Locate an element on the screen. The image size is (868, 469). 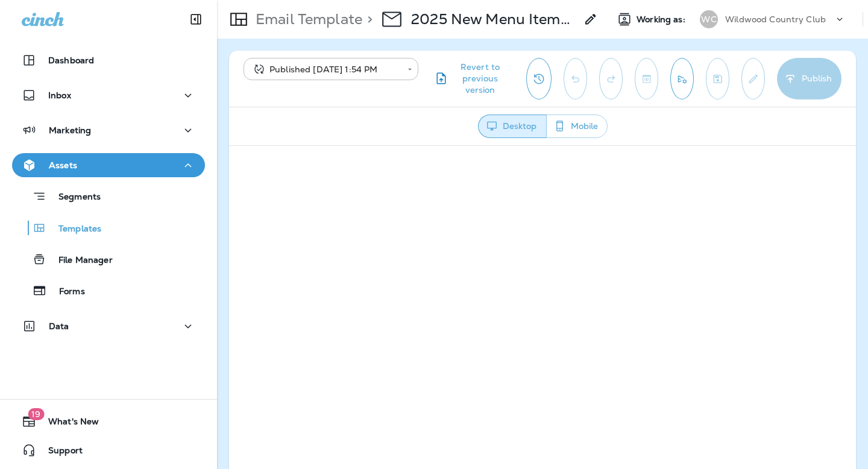
span: What's New is located at coordinates (68, 424).